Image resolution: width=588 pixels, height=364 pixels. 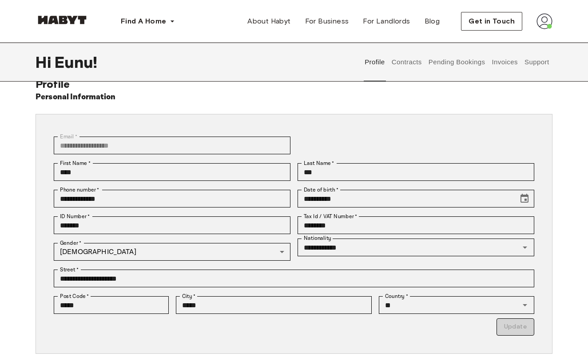 I want to click on label: Phone number, so click(x=80, y=190).